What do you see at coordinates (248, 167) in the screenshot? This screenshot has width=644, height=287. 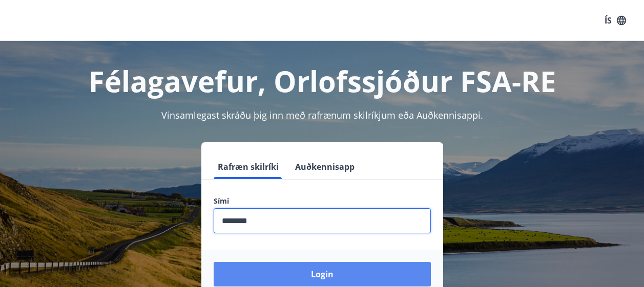 I see `button: Rafræn skilríki` at bounding box center [248, 167].